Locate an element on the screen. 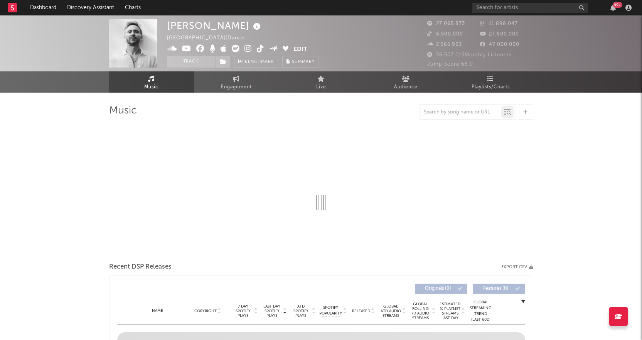 The image size is (642, 340). button: Features(0) is located at coordinates (499, 289).